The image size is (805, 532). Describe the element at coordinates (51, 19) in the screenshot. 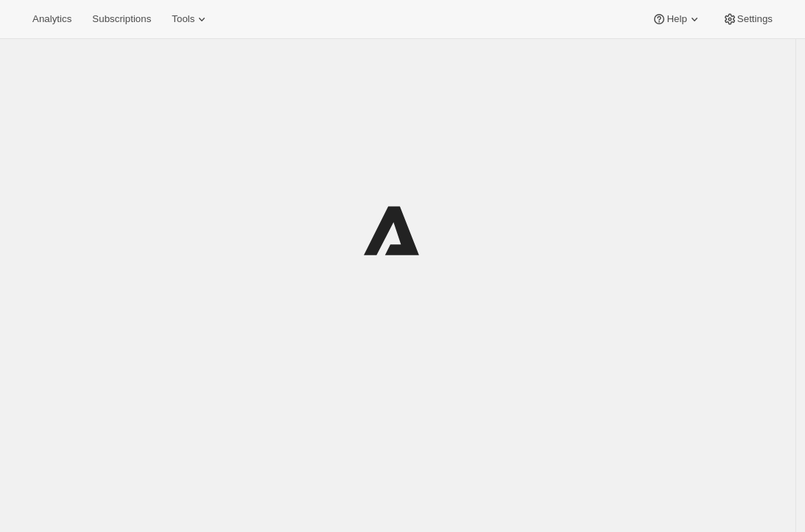

I see `span: Analytics` at that location.